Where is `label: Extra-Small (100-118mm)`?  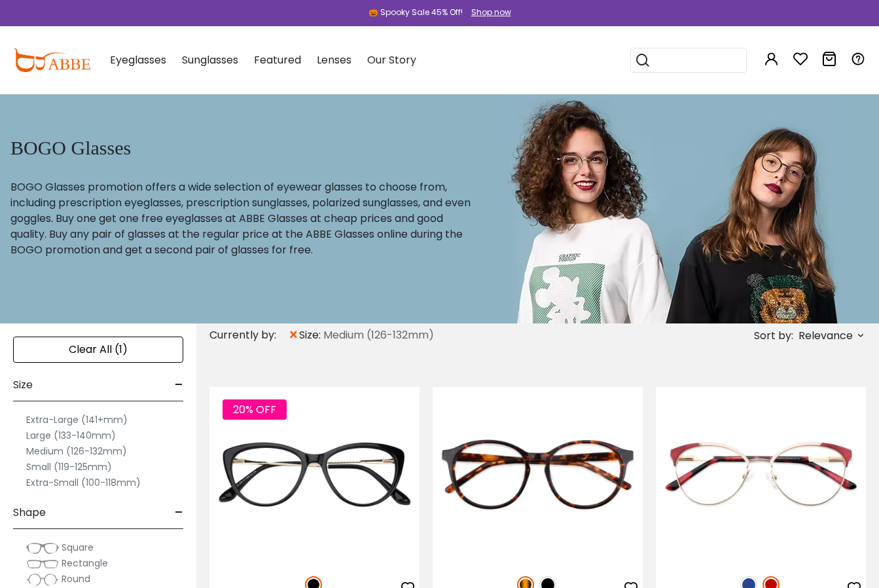 label: Extra-Small (100-118mm) is located at coordinates (83, 482).